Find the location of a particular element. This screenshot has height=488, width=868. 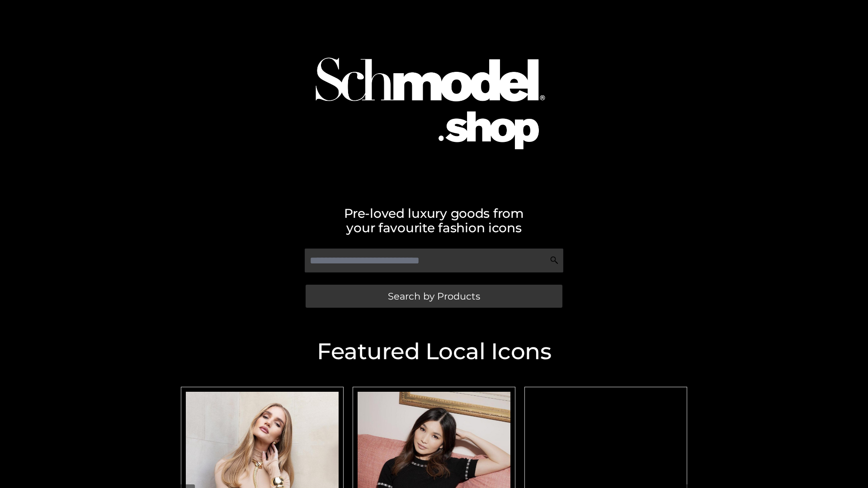

h2: Pre-loved luxury goods from your favourite fashion icons is located at coordinates (434, 221).